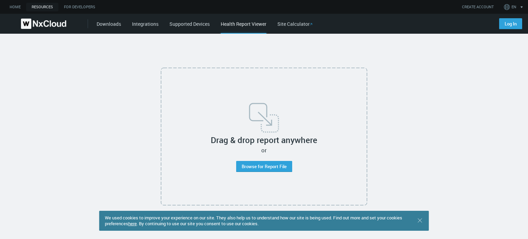  Describe the element at coordinates (514, 7) in the screenshot. I see `span: EN` at that location.